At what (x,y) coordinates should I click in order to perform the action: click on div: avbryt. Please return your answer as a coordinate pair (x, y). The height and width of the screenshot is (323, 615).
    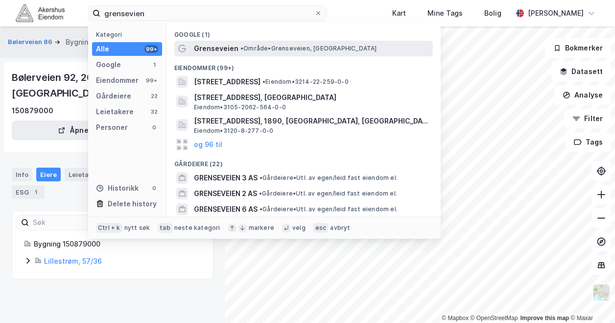
    Looking at the image, I should click on (340, 228).